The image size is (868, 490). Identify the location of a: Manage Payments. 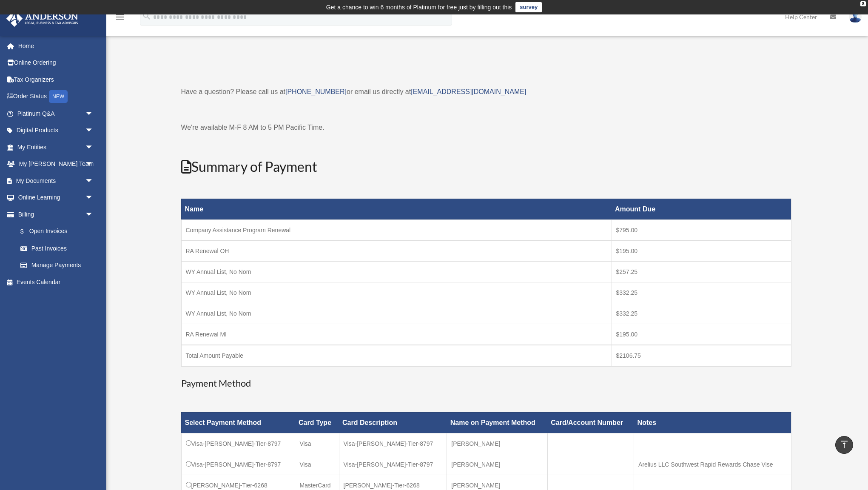
(57, 266).